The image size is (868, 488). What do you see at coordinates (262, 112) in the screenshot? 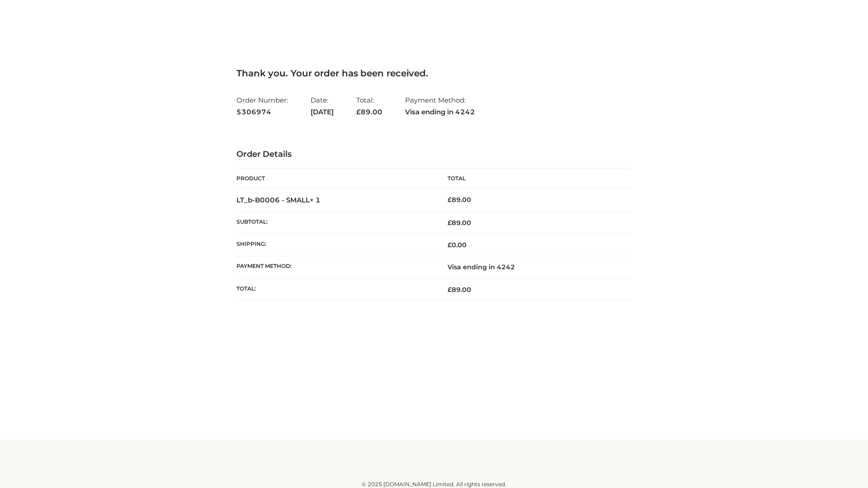
I see `strong: 5306974` at bounding box center [262, 112].